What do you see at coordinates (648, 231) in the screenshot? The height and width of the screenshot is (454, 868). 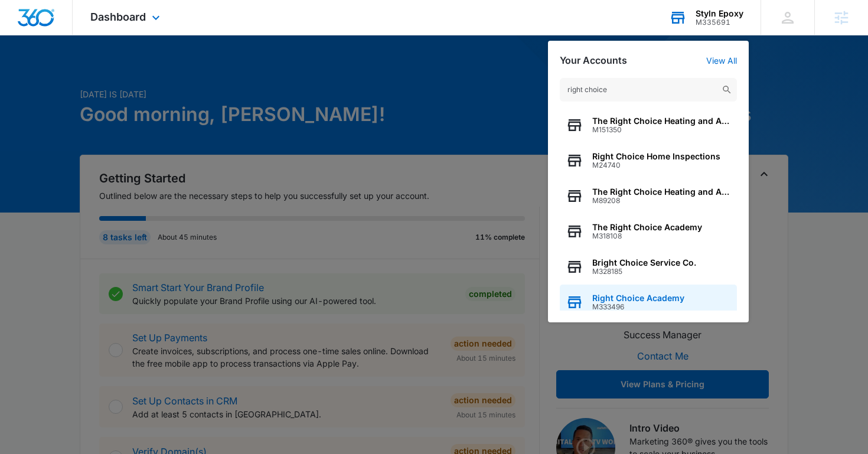 I see `button: The Right Choice AcademyM318108` at bounding box center [648, 231].